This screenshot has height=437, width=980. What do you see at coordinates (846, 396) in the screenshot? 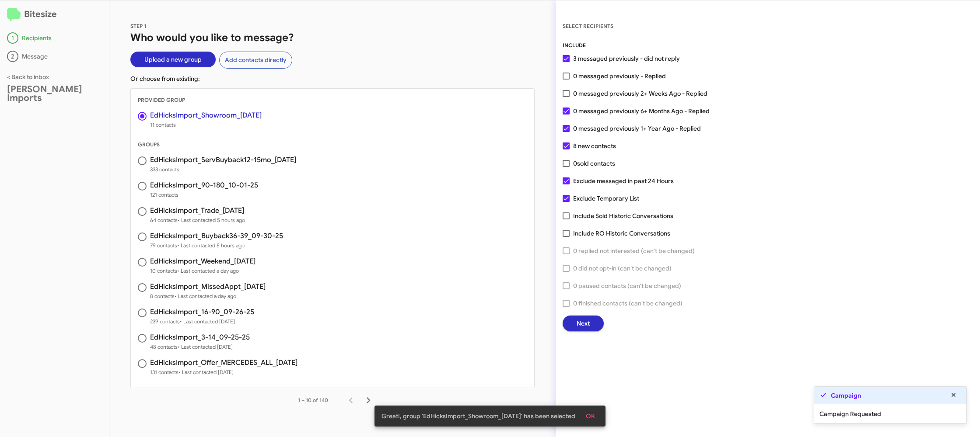
I see `strong: Campaign` at bounding box center [846, 396].